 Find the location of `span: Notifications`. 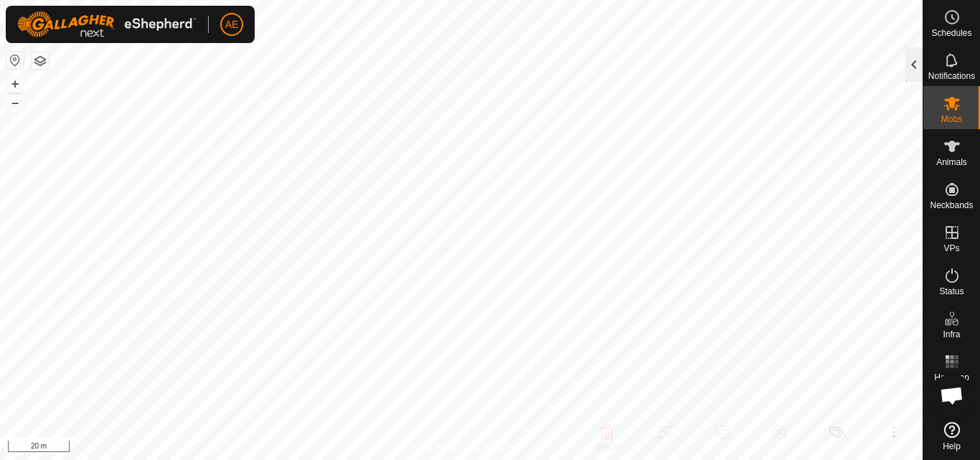

span: Notifications is located at coordinates (952, 76).